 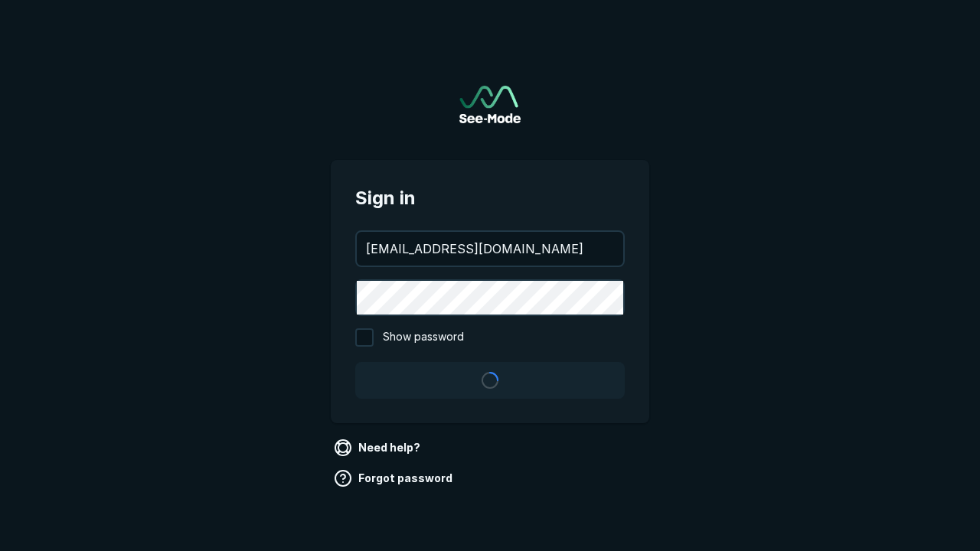 I want to click on a: Forgot password, so click(x=394, y=478).